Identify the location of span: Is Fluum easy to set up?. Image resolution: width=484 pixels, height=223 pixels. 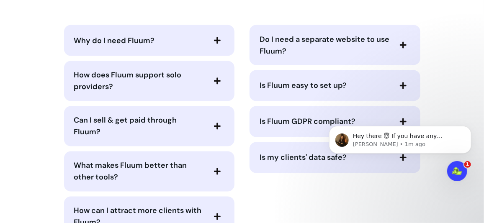
(303, 86).